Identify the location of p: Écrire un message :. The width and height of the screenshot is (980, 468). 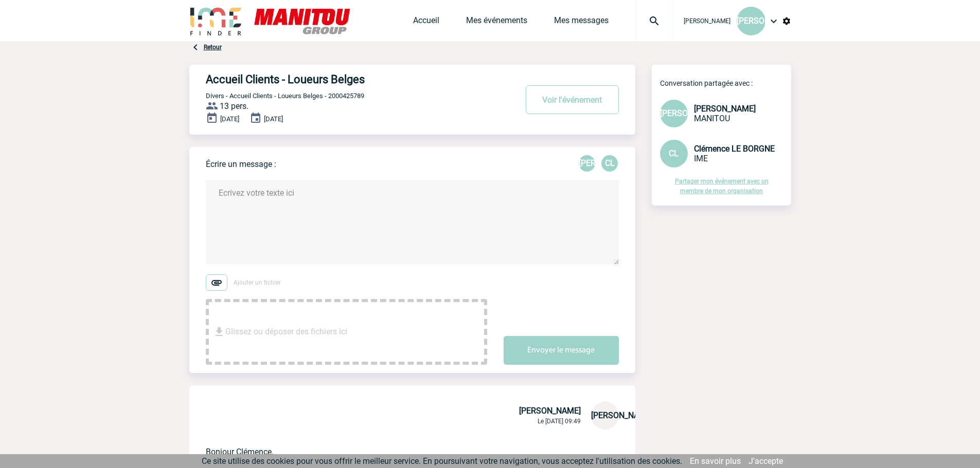
(241, 164).